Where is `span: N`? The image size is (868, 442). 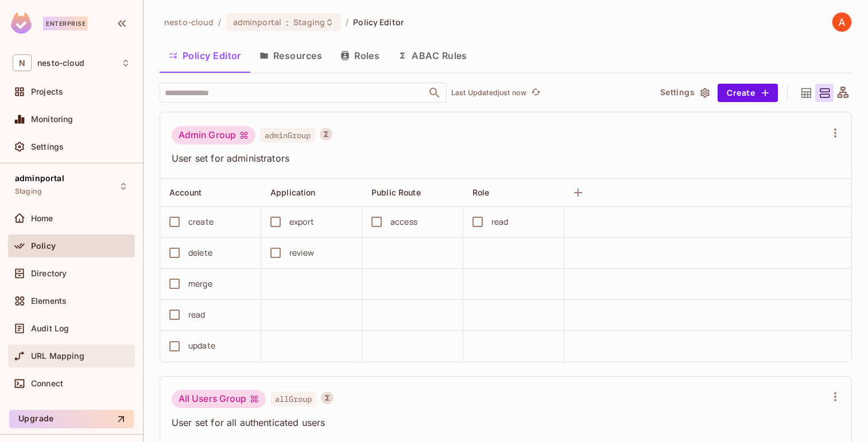
span: N is located at coordinates (22, 62).